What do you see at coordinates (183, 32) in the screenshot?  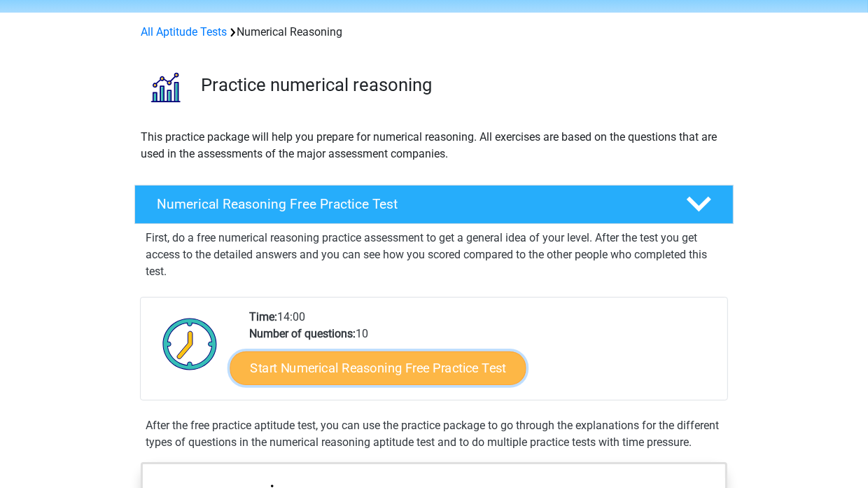 I see `a: All Aptitude Tests` at bounding box center [183, 32].